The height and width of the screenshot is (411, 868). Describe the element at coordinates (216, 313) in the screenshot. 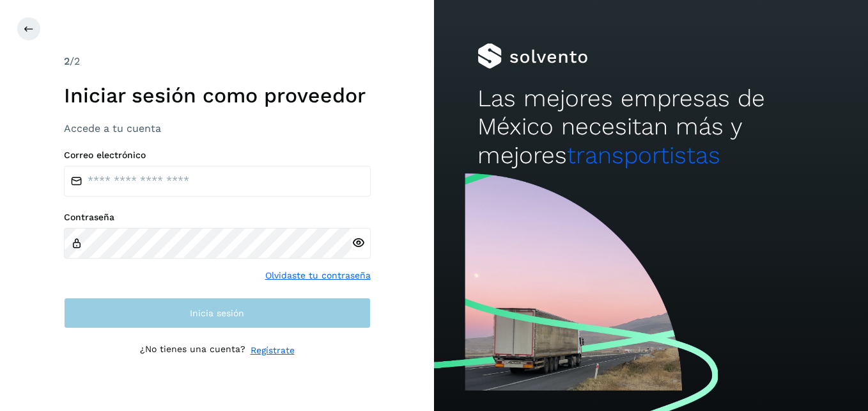

I see `span: Inicia sesión` at that location.